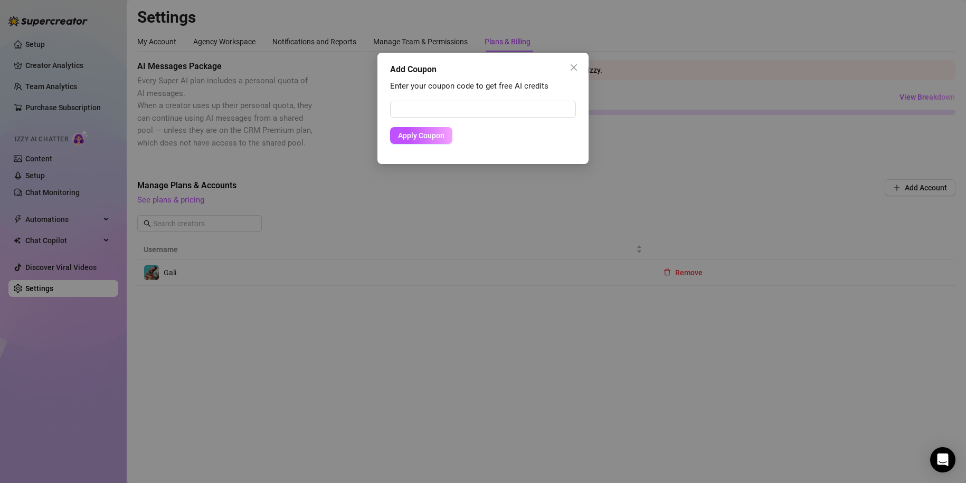 The height and width of the screenshot is (483, 966). Describe the element at coordinates (942, 460) in the screenshot. I see `div: Open Intercom Messenger` at that location.